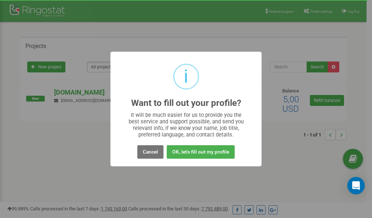 The image size is (372, 218). What do you see at coordinates (186, 76) in the screenshot?
I see `div: i` at bounding box center [186, 76].